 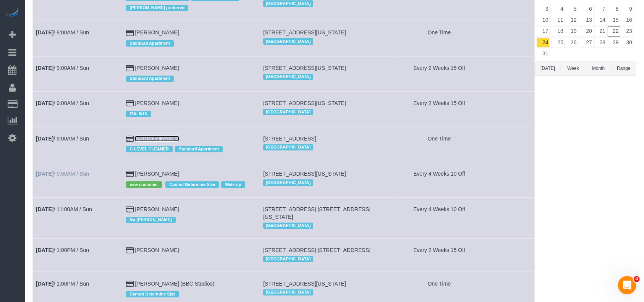 What do you see at coordinates (600, 20) in the screenshot?
I see `a: 14` at bounding box center [600, 20].